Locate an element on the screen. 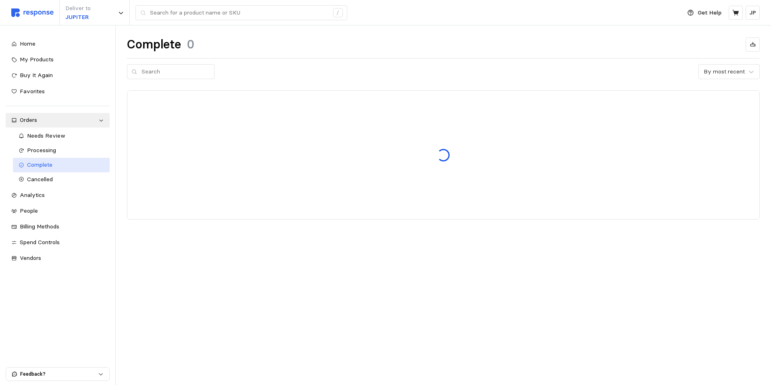  a: Cancelled is located at coordinates (61, 180).